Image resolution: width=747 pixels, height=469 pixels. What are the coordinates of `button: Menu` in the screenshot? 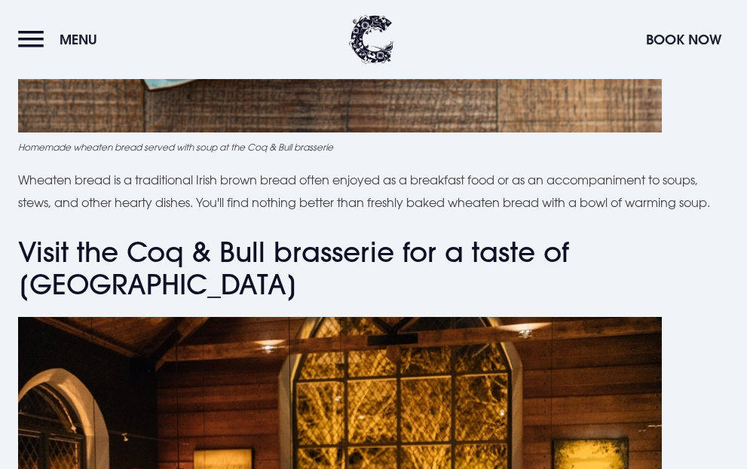 It's located at (61, 39).